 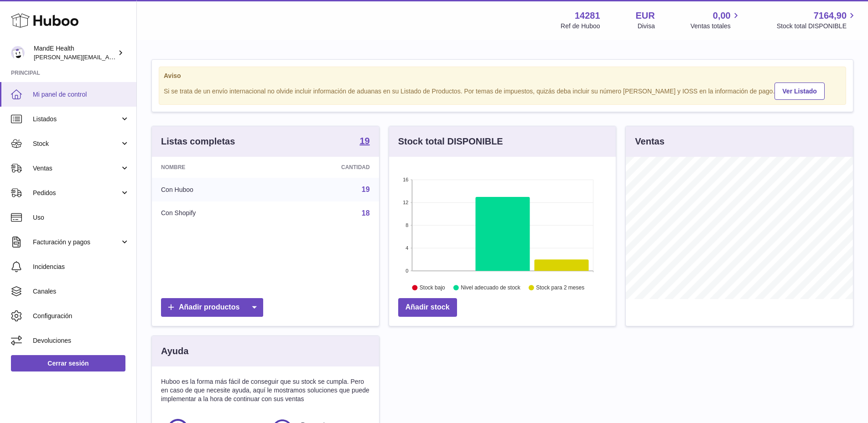 What do you see at coordinates (76, 193) in the screenshot?
I see `span: Pedidos` at bounding box center [76, 193].